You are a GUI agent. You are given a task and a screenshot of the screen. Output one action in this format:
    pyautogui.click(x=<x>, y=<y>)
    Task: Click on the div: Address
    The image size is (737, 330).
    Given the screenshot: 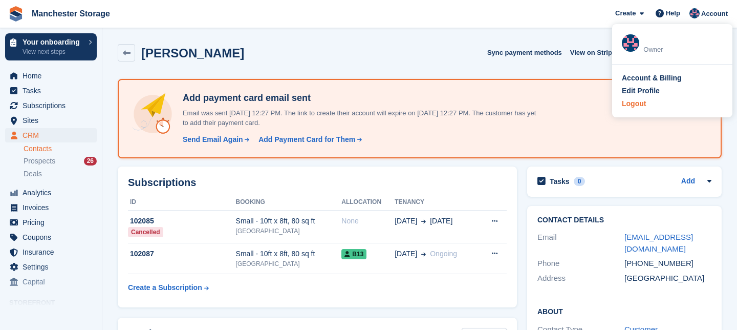 What is the action you would take?
    pyautogui.click(x=581, y=278)
    